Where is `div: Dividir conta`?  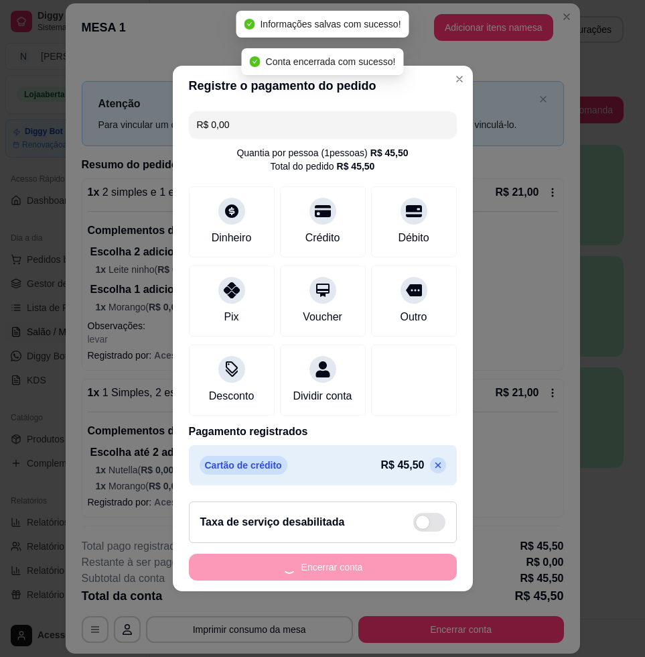 div: Dividir conta is located at coordinates (322, 396).